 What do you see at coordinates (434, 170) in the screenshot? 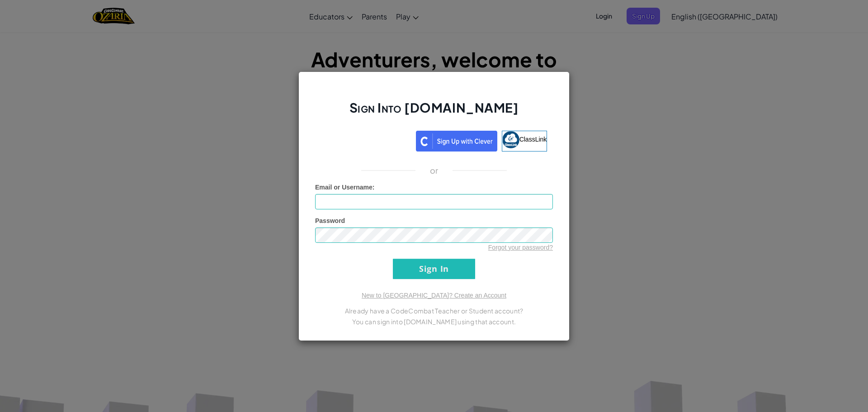
I see `p: or` at bounding box center [434, 170].